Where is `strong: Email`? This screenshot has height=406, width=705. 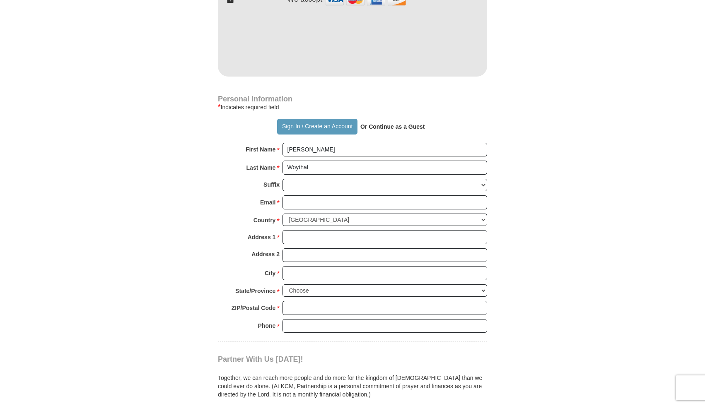 strong: Email is located at coordinates (268, 203).